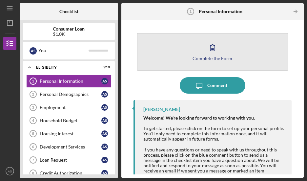  I want to click on a: 8Credit AuthorizationAS, so click(69, 173).